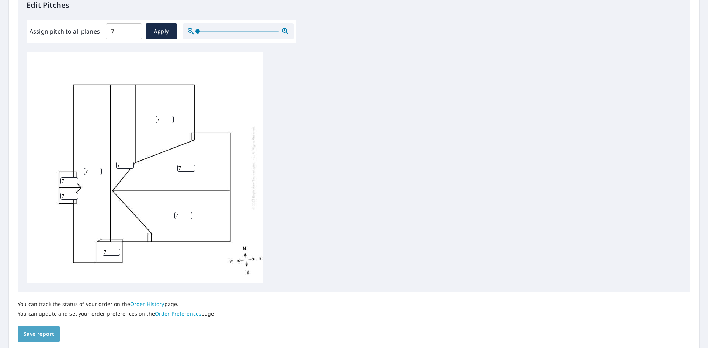  What do you see at coordinates (147, 304) in the screenshot?
I see `a: Order History` at bounding box center [147, 304].